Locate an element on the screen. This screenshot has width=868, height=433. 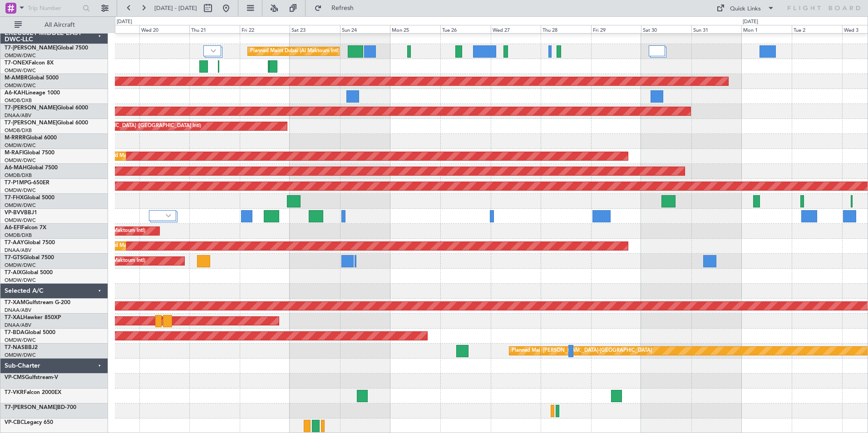
div: Sat 23 is located at coordinates (314, 29).